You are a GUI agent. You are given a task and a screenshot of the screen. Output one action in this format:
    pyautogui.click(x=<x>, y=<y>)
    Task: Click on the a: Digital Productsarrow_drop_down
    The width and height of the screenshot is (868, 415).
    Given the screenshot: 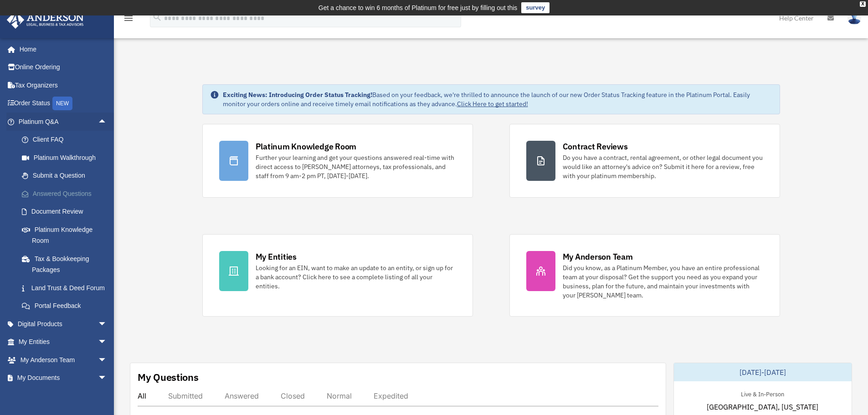 What is the action you would take?
    pyautogui.click(x=63, y=324)
    